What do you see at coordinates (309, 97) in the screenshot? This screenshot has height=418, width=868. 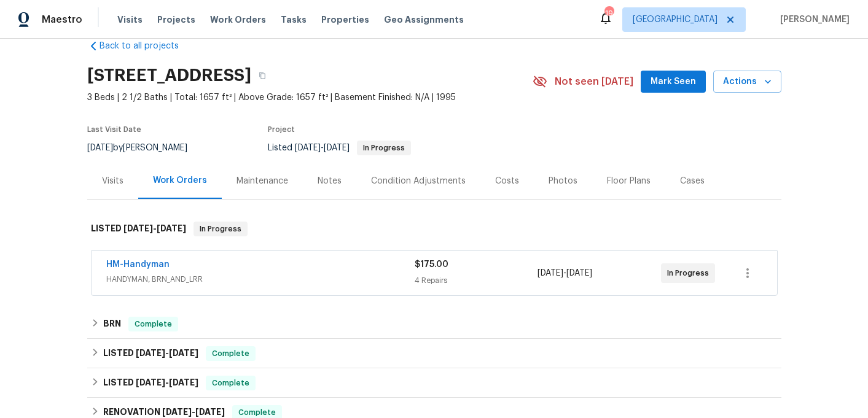 I see `span: 3 Beds | 2 1/2 Baths | Total: 1657 ft² | Above Grade: 1657 ft² | Basement Finished: N/A | 1995` at bounding box center [309, 97].